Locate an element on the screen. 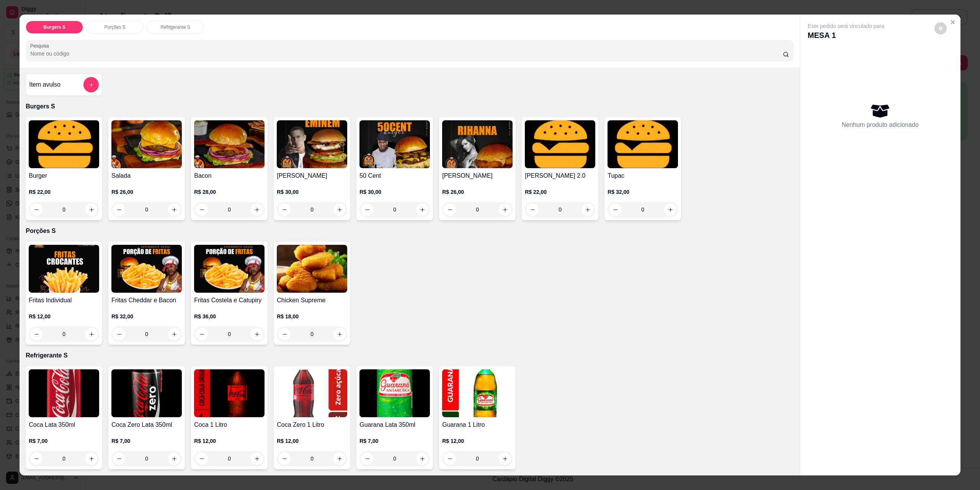  h4: Coca Lata 350ml is located at coordinates (64, 425).